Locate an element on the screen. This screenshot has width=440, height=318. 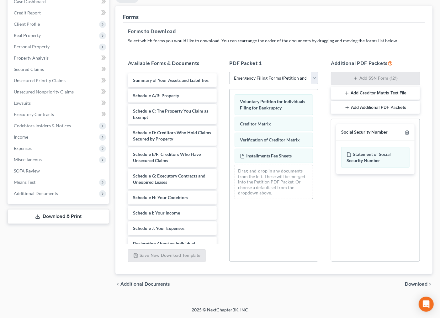
span: Schedule J: Your Expenses is located at coordinates (159, 228).